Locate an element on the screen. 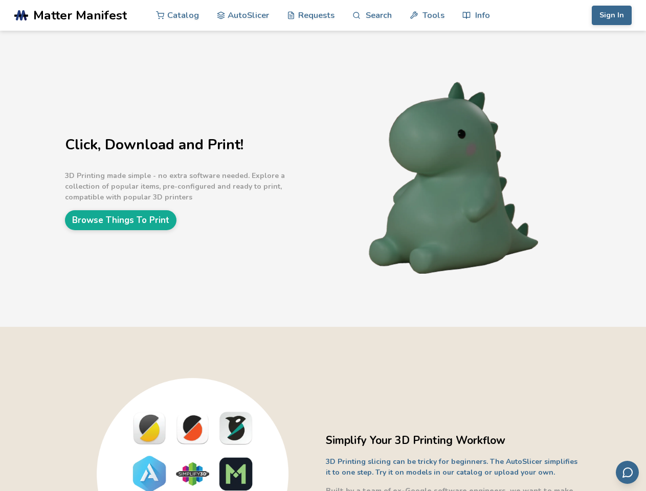  button: Sign In is located at coordinates (612, 15).